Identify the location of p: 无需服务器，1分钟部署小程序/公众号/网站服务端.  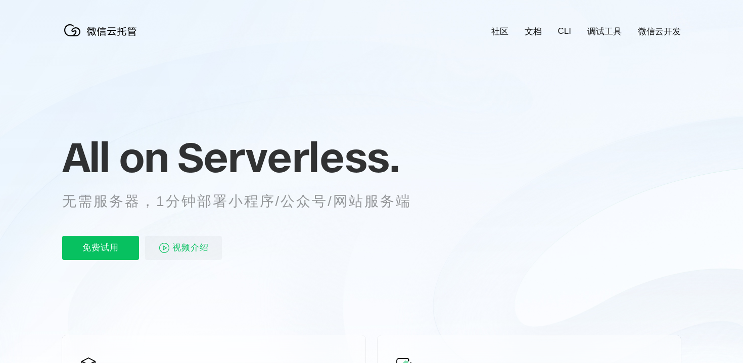
(246, 202).